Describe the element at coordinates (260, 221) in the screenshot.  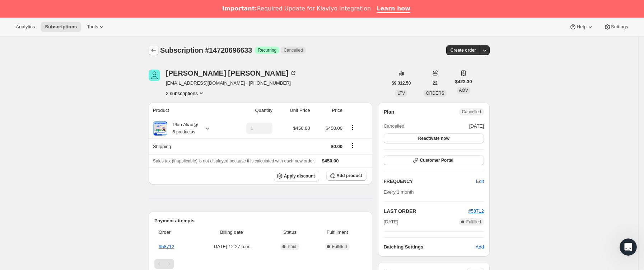
I see `h2: Payment attempts` at that location.